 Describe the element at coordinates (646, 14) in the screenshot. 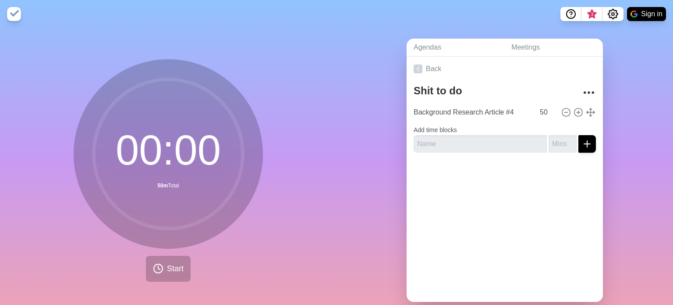

I see `button: Sign in` at that location.